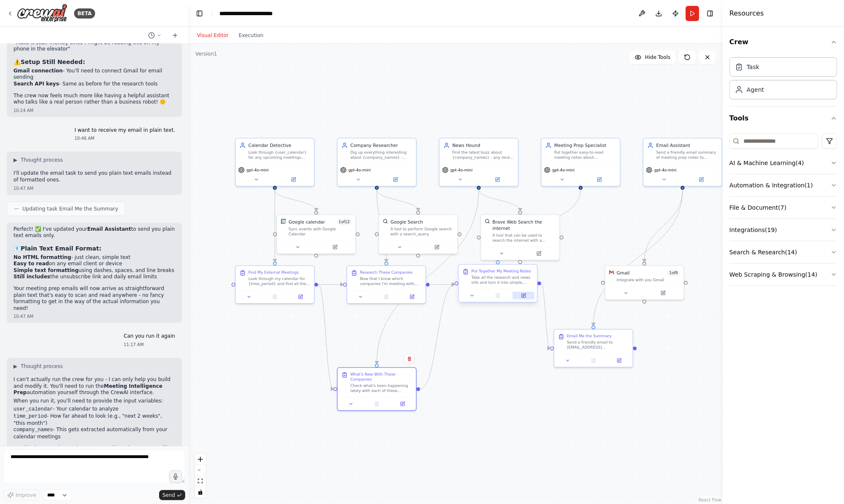 The width and height of the screenshot is (844, 504). Describe the element at coordinates (585, 145) in the screenshot. I see `div: Meeting Prep Specialist` at that location.